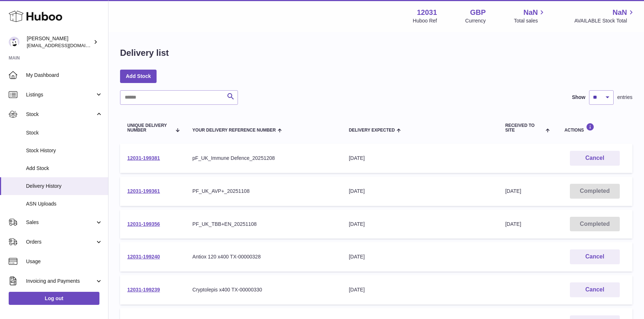  Describe the element at coordinates (478, 12) in the screenshot. I see `strong: GBP` at that location.